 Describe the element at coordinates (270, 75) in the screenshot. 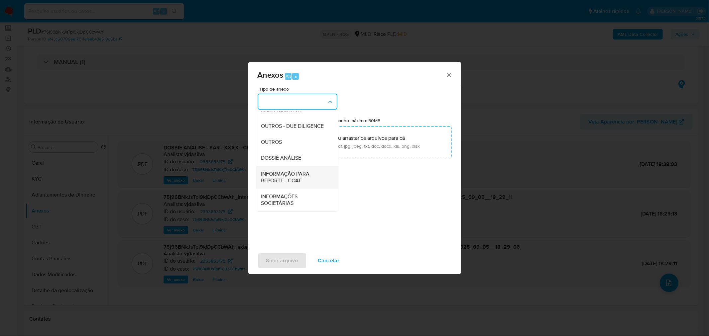

I see `span: Anexos` at that location.